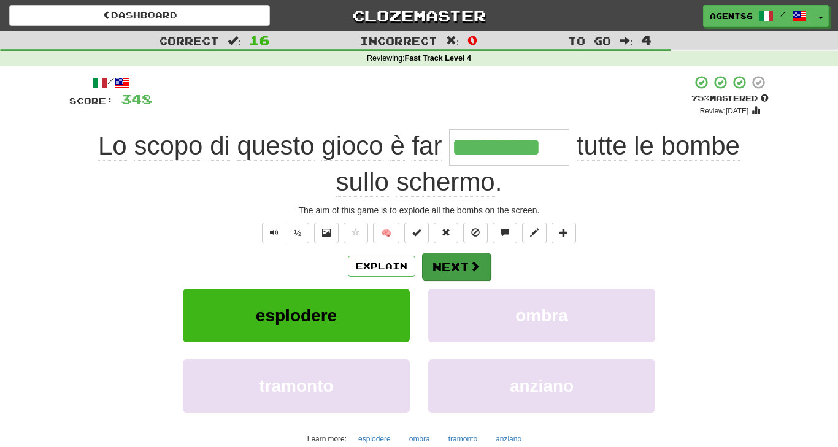  I want to click on strong: Fast Track Level 4, so click(438, 58).